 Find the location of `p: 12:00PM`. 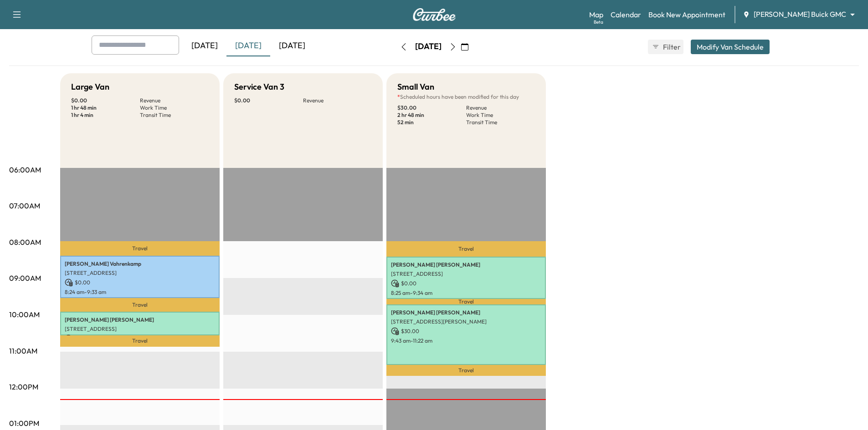

p: 12:00PM is located at coordinates (24, 387).